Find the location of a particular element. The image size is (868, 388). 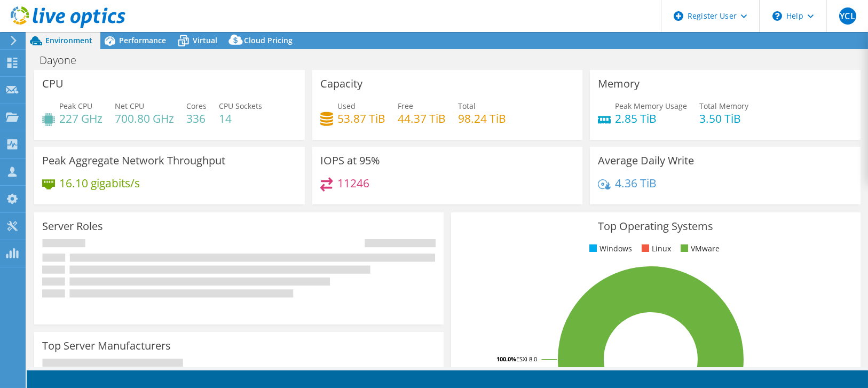

span: Virtual is located at coordinates (205, 40).